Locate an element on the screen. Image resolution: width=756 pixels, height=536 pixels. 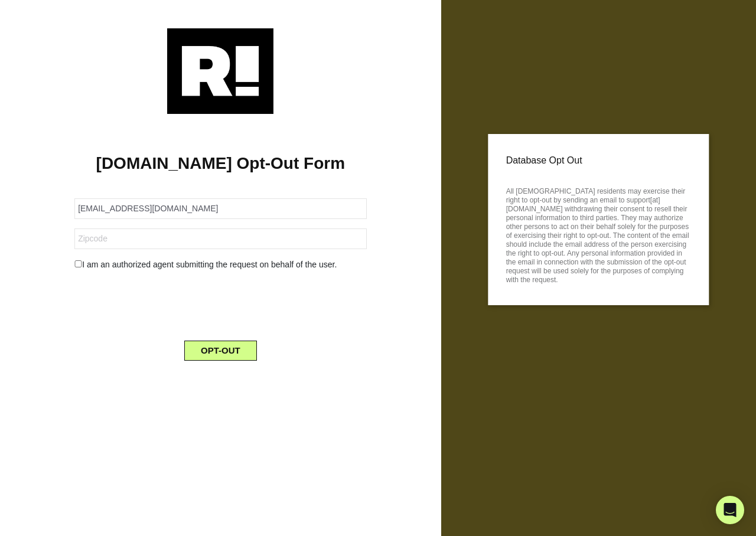
input: Zipcode is located at coordinates (220, 239).